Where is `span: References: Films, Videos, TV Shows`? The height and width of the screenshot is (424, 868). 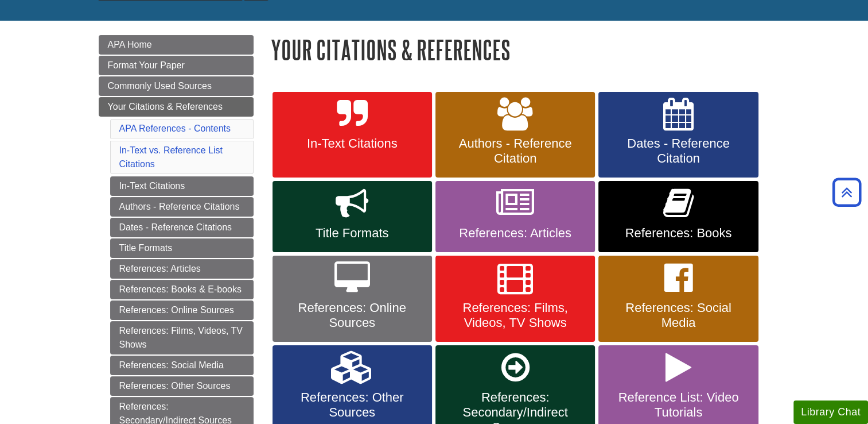
span: References: Films, Videos, TV Shows is located at coordinates (515, 315).